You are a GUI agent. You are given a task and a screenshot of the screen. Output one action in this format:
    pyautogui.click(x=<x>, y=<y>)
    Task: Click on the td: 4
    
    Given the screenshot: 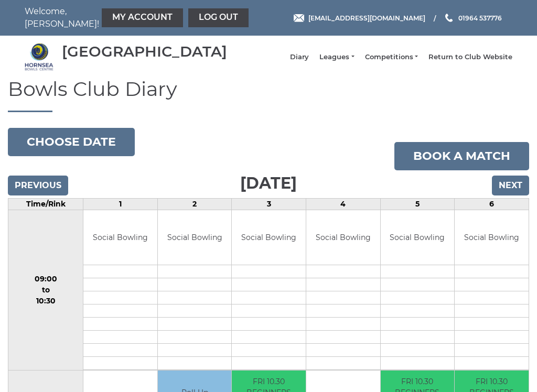 What is the action you would take?
    pyautogui.click(x=343, y=204)
    